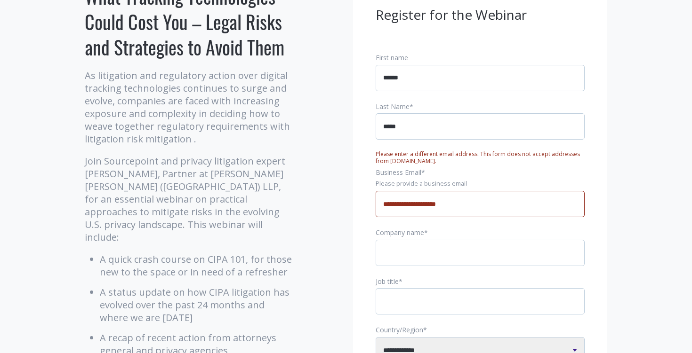  What do you see at coordinates (480, 184) in the screenshot?
I see `legend: Please provide a business email` at bounding box center [480, 184].